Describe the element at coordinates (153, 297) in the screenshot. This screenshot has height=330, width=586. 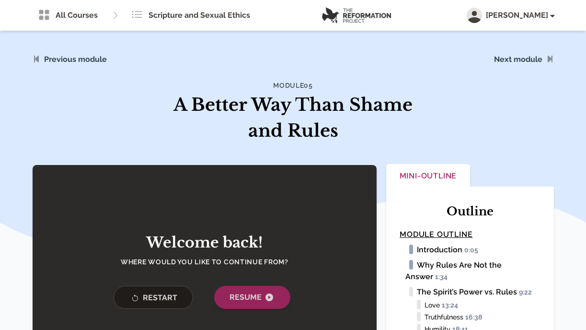
I see `button: Restart` at that location.